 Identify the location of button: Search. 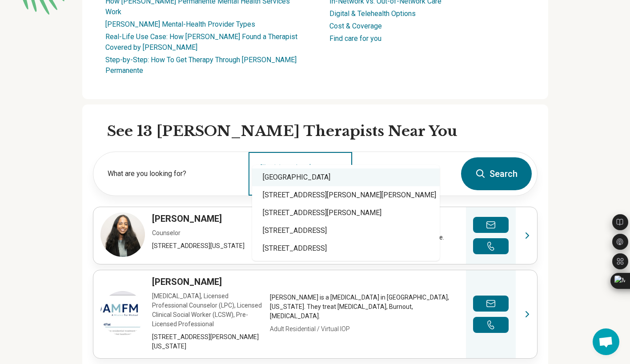
(496, 174).